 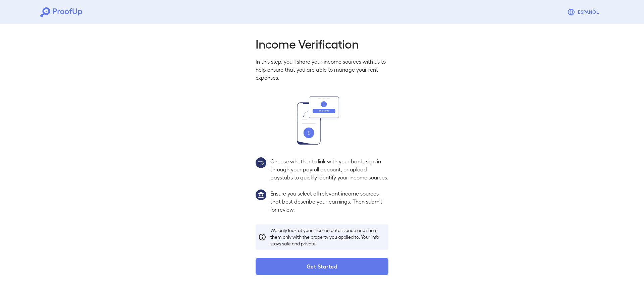 I want to click on img: group2.svg, so click(x=261, y=163).